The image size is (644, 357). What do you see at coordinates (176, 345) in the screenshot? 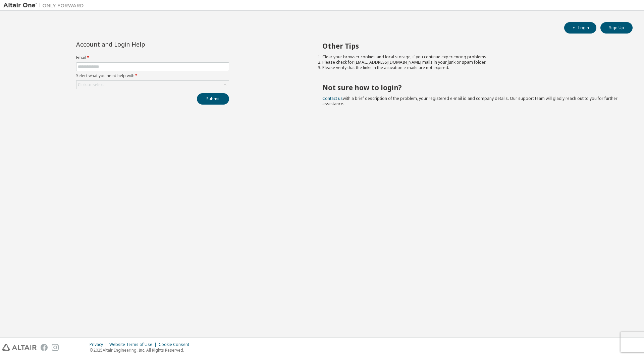
I see `div: Cookie Consent` at bounding box center [176, 345].